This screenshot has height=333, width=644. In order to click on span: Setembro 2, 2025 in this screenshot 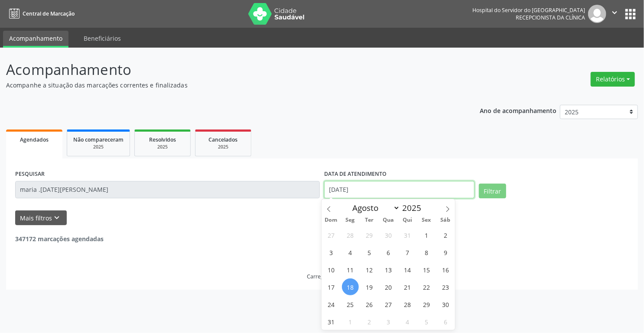, I will do `click(369, 321)`.